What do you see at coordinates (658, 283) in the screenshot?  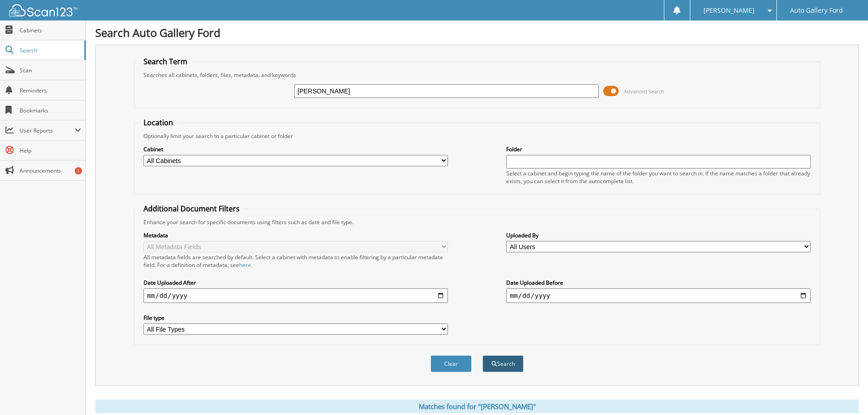 I see `label: Date Uploaded Before` at bounding box center [658, 283].